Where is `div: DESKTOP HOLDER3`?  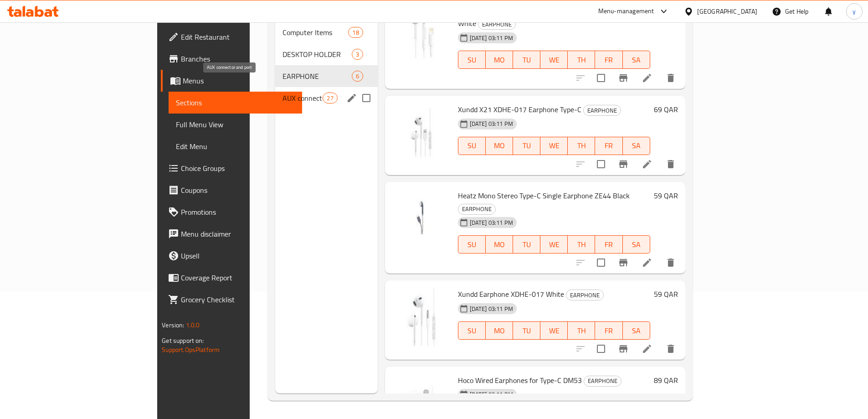
div: DESKTOP HOLDER3 is located at coordinates (326, 54).